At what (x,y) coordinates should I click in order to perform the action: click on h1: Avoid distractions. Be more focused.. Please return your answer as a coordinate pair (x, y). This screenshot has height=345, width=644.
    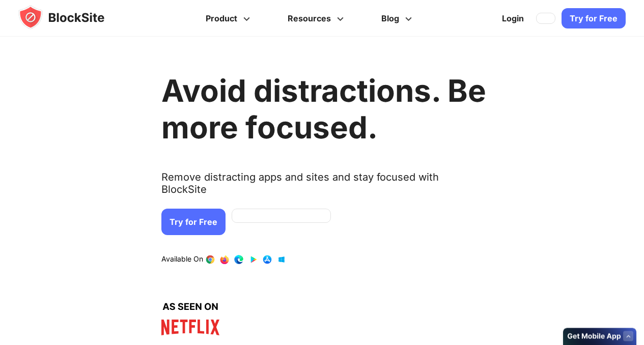
    Looking at the image, I should click on (324, 109).